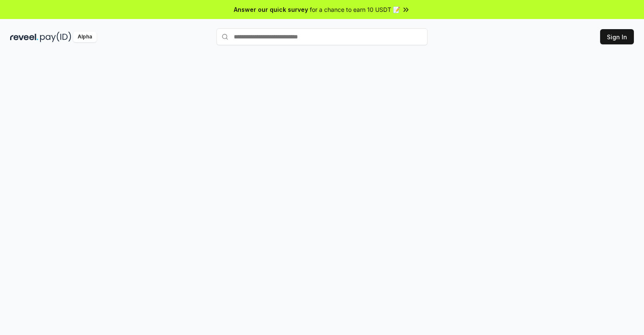 This screenshot has height=335, width=644. What do you see at coordinates (24, 37) in the screenshot?
I see `img: reveel_dark` at bounding box center [24, 37].